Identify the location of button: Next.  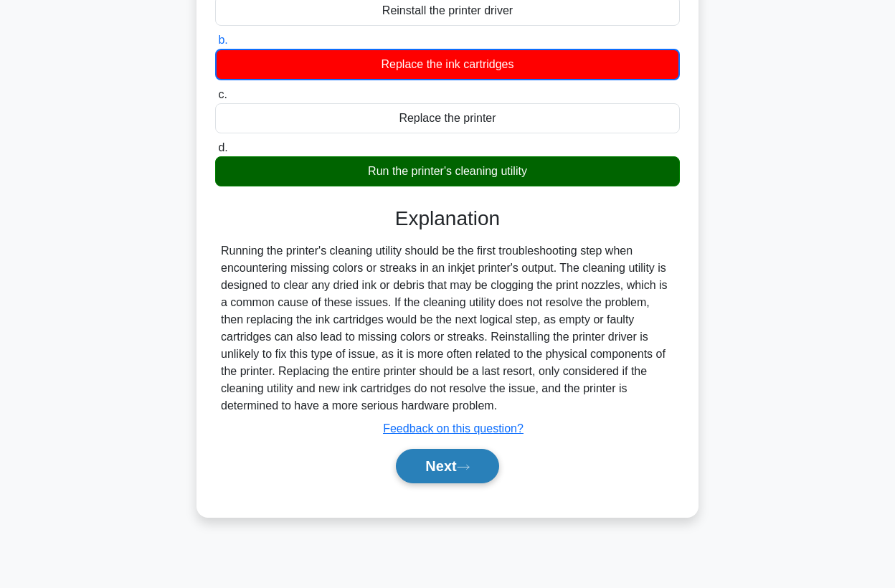
(447, 466).